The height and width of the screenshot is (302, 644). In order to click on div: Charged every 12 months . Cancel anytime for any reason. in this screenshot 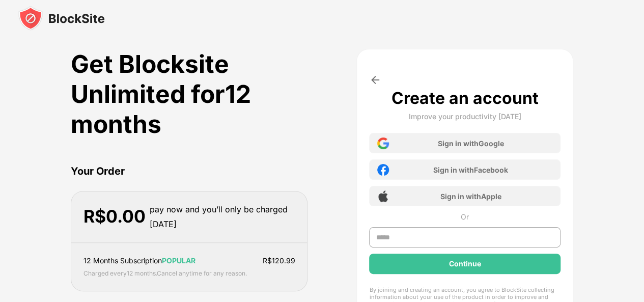, I will do `click(165, 273)`.